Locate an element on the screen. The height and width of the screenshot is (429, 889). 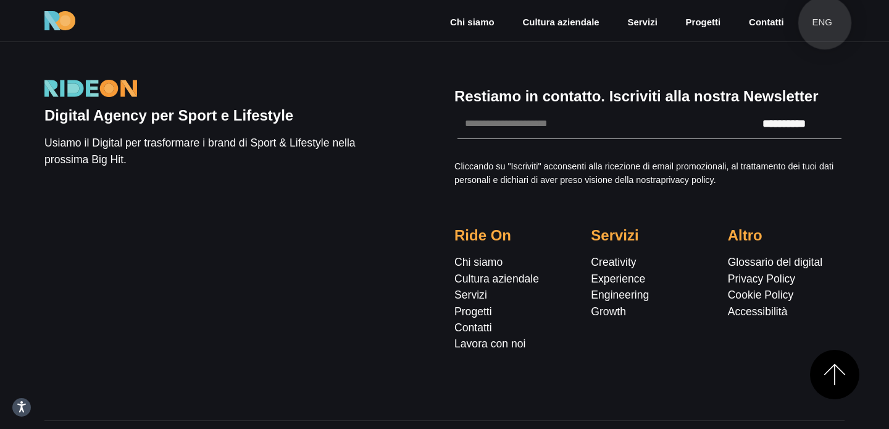
a: Glossario del digital is located at coordinates (776, 262).